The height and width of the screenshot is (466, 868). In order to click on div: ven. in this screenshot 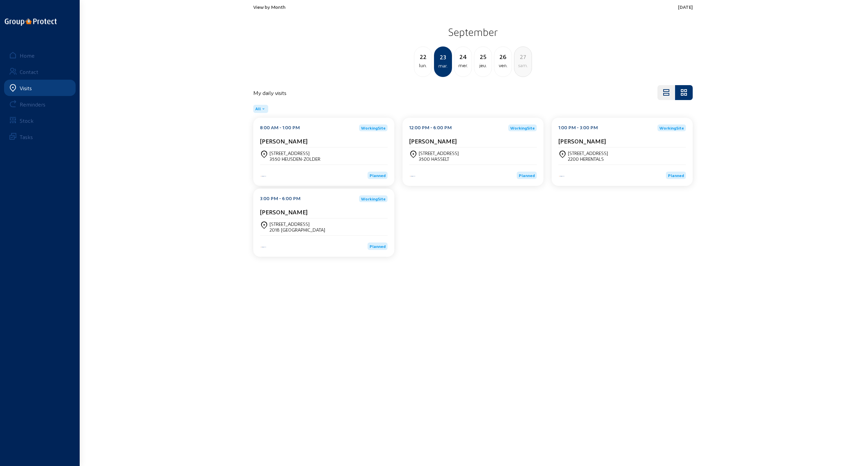, I will do `click(503, 65)`.